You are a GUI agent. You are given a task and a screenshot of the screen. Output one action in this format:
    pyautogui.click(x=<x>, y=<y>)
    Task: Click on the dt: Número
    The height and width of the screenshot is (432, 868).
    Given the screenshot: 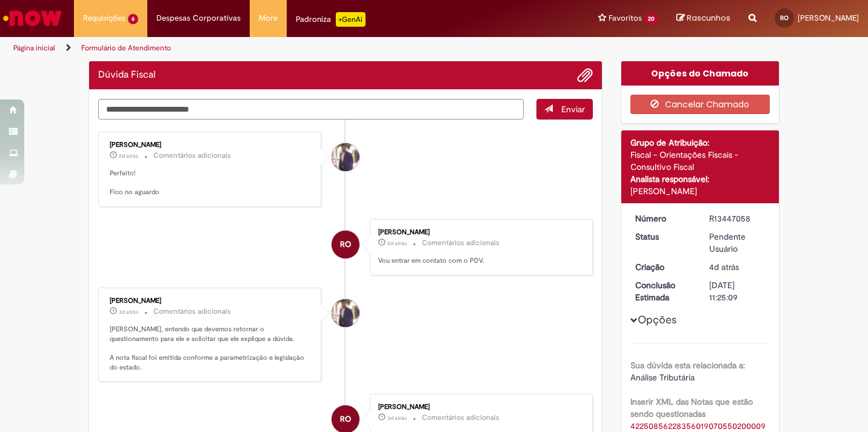 What is the action you would take?
    pyautogui.click(x=663, y=219)
    